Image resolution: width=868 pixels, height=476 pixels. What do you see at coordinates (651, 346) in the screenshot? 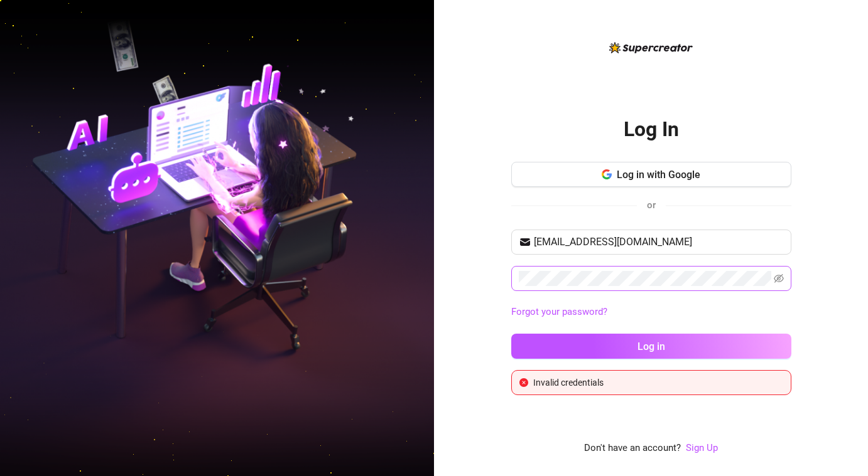
I see `button: Log in` at bounding box center [651, 346].